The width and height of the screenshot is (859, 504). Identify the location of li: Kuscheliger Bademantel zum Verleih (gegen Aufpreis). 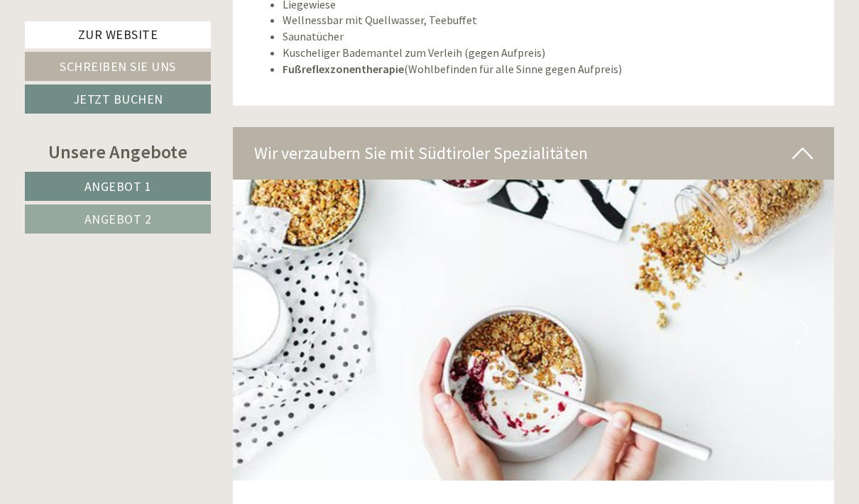
(548, 53).